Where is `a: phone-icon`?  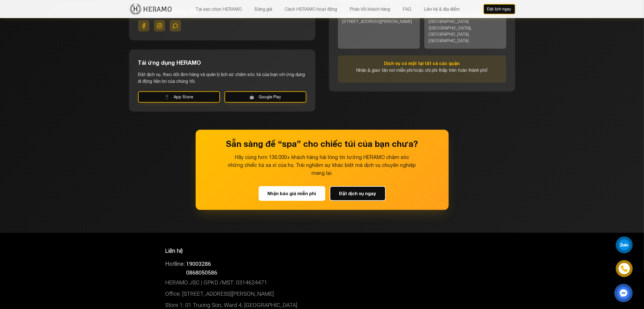 a: phone-icon is located at coordinates (624, 269).